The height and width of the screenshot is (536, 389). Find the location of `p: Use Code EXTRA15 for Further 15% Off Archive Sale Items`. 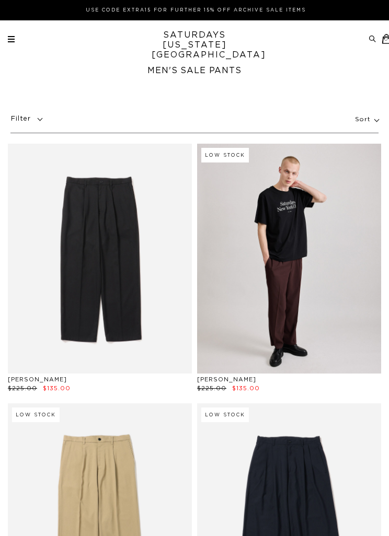

p: Use Code EXTRA15 for Further 15% Off Archive Sale Items is located at coordinates (196, 10).